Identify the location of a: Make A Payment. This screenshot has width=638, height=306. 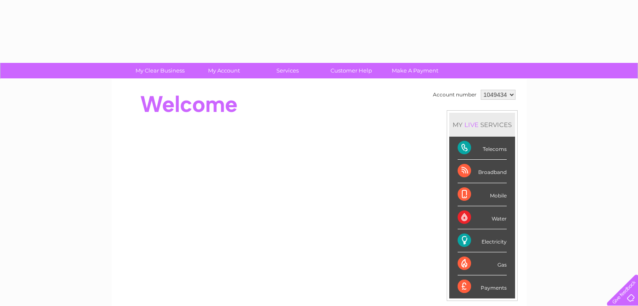
(415, 70).